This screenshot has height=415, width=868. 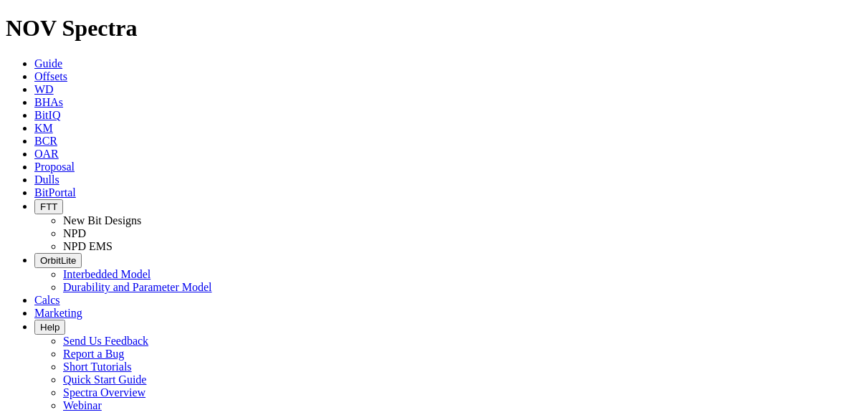 What do you see at coordinates (434, 28) in the screenshot?
I see `h1: NOV Spectra` at bounding box center [434, 28].